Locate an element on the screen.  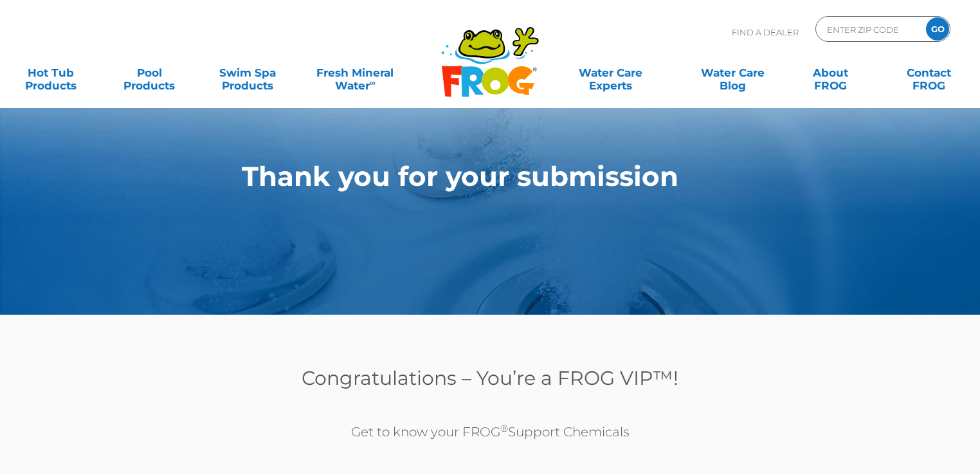
a: Swim SpaProducts is located at coordinates (247, 73).